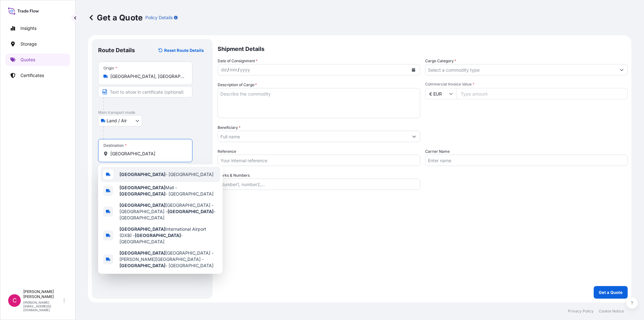 This screenshot has height=320, width=644. I want to click on span: Date of Consignment, so click(237, 61).